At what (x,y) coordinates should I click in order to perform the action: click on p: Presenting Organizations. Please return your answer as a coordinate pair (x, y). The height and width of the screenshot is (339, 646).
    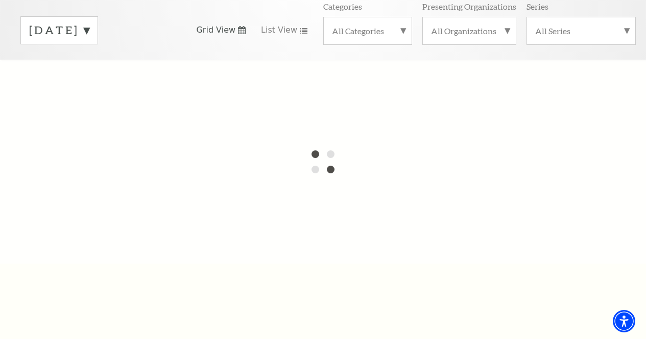
    Looking at the image, I should click on (469, 6).